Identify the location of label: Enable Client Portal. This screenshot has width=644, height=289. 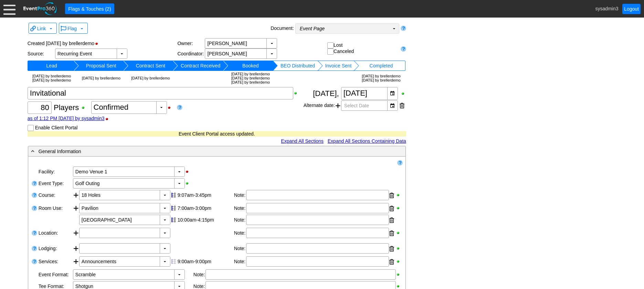
(56, 128).